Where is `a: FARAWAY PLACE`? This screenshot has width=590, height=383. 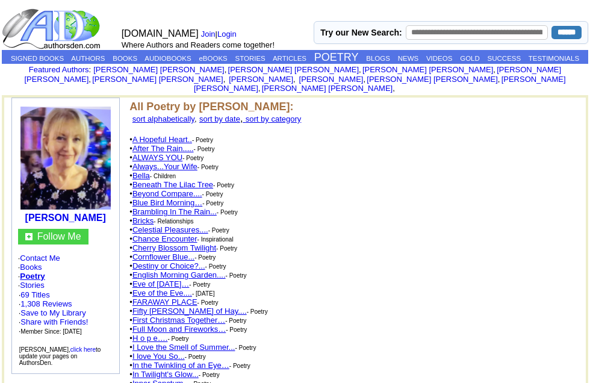
a: FARAWAY PLACE is located at coordinates (165, 302).